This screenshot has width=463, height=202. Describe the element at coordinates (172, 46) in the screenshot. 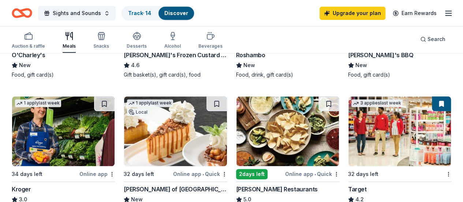

I see `div: Alcohol` at that location.